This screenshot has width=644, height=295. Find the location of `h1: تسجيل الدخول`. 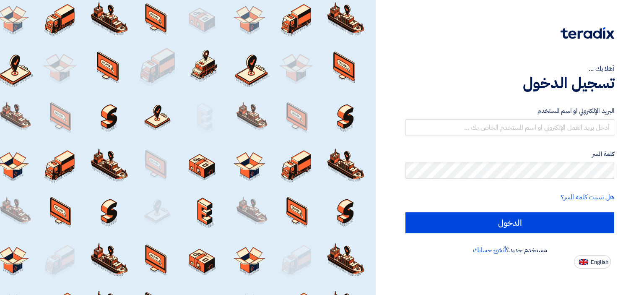

h1: تسجيل الدخول is located at coordinates (510, 83).